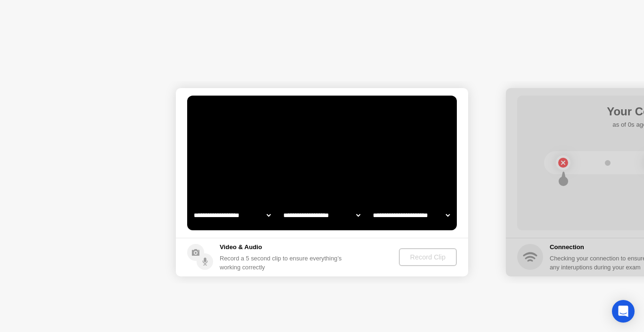 The image size is (644, 332). What do you see at coordinates (282, 247) in the screenshot?
I see `h5: Video & Audio` at bounding box center [282, 247].